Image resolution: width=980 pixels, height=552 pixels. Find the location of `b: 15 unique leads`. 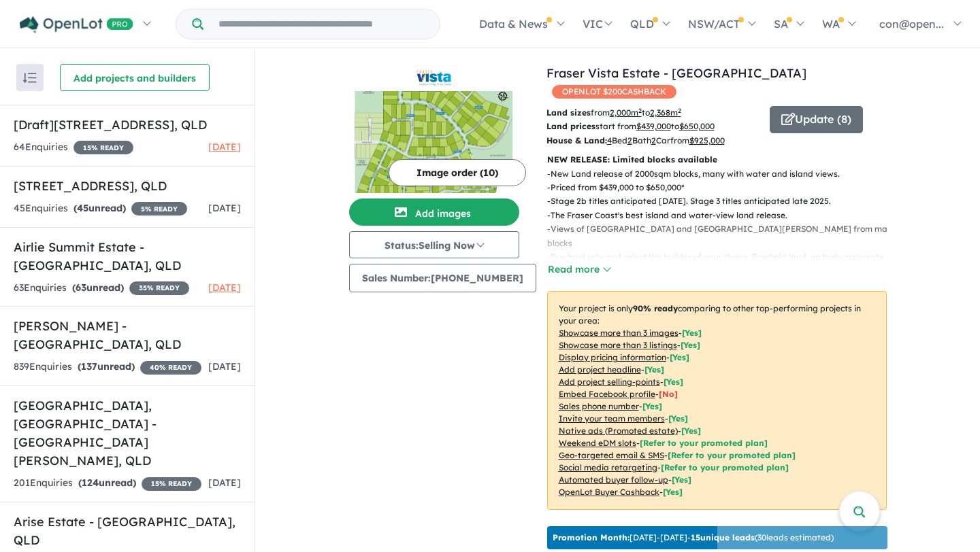

b: 15 unique leads is located at coordinates (722, 537).